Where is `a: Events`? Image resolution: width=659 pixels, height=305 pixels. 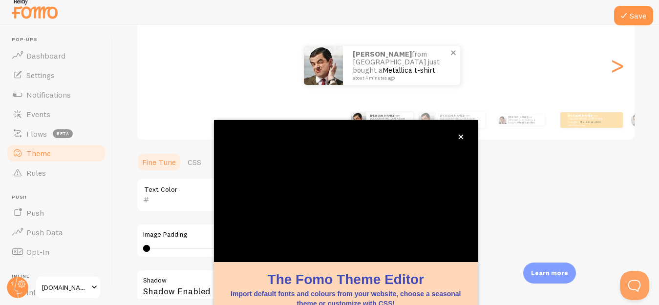 a: Events is located at coordinates (56, 114).